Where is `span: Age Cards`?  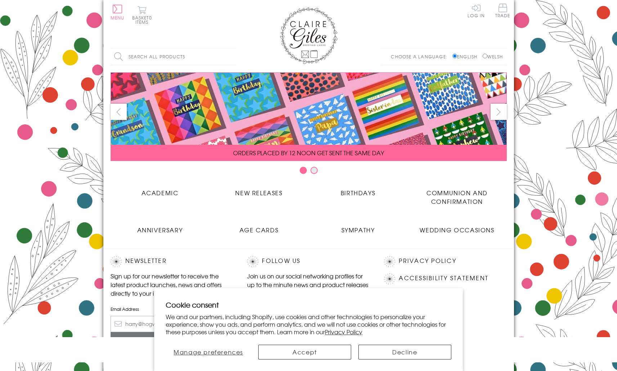 span: Age Cards is located at coordinates (259, 230).